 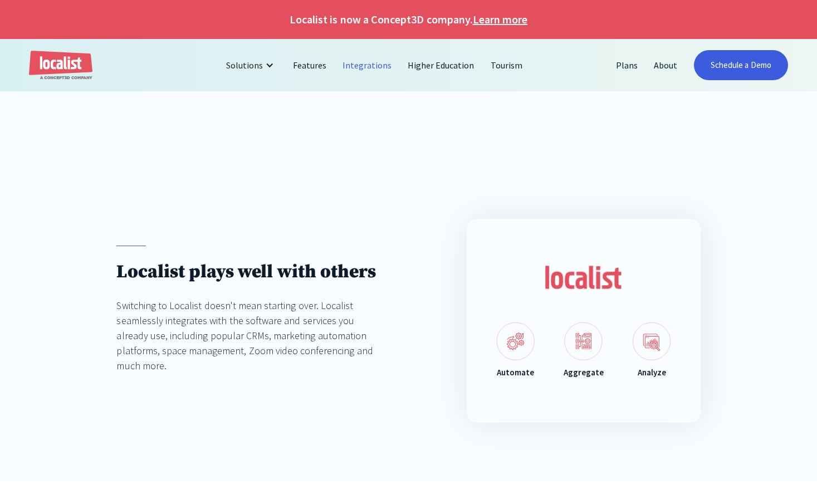 I want to click on div: Analyze, so click(x=652, y=373).